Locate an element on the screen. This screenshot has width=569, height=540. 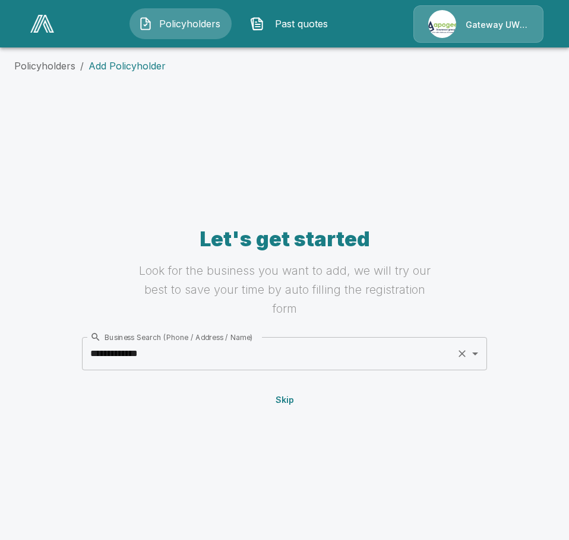
div: Business Search (Phone / Address / Name) is located at coordinates (172, 337).